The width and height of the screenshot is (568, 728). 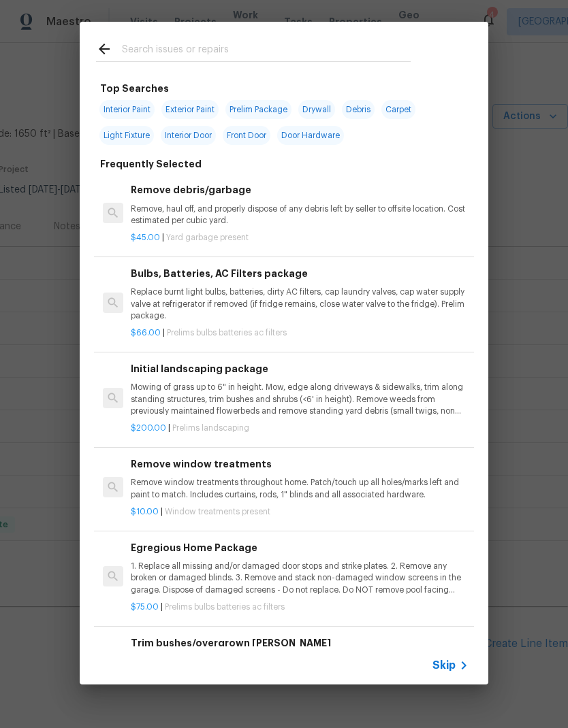 I want to click on span: Door Hardware, so click(x=311, y=135).